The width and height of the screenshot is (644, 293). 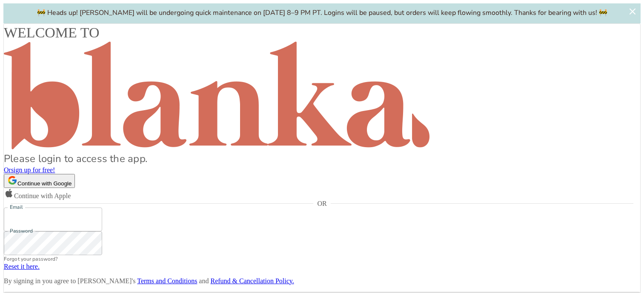 I want to click on p: Please login to access the app., so click(x=322, y=159).